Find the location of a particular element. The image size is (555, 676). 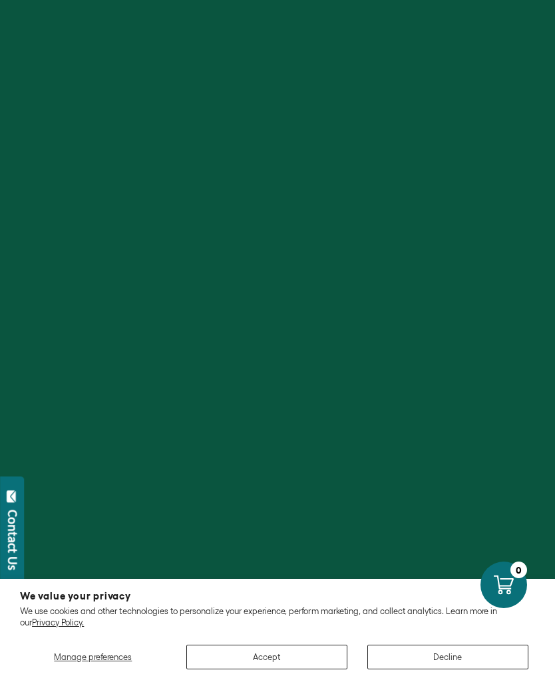

p: We use cookies and other technologies to personalize your experience, perform marketing, and coll... is located at coordinates (277, 617).